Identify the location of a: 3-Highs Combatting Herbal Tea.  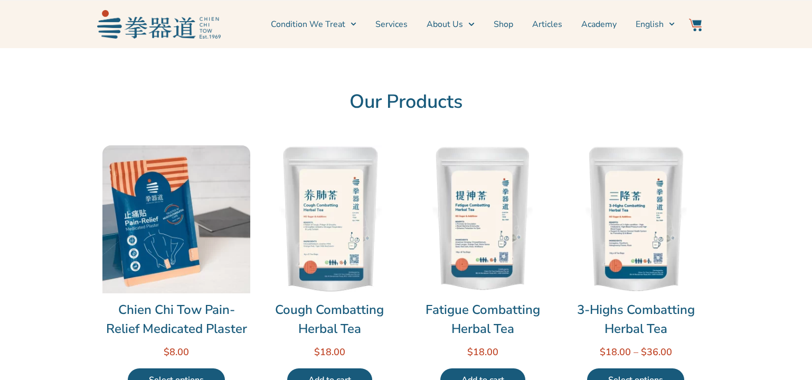
(636, 319).